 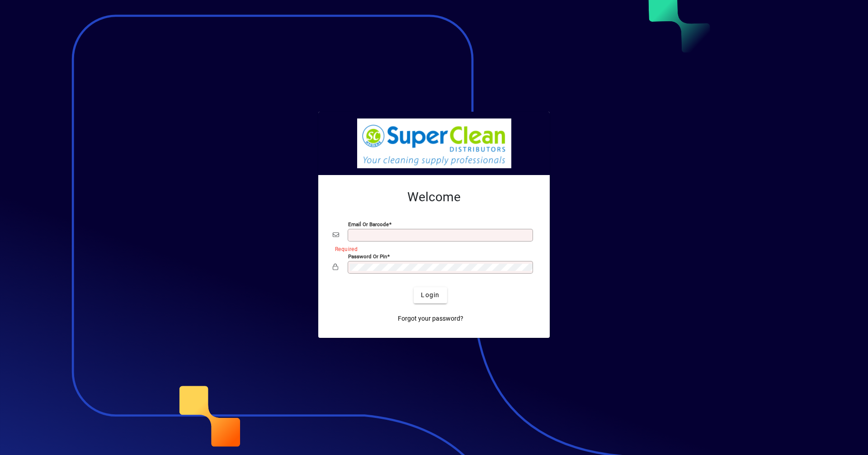 I want to click on mat-label: Email or Barcode, so click(x=368, y=224).